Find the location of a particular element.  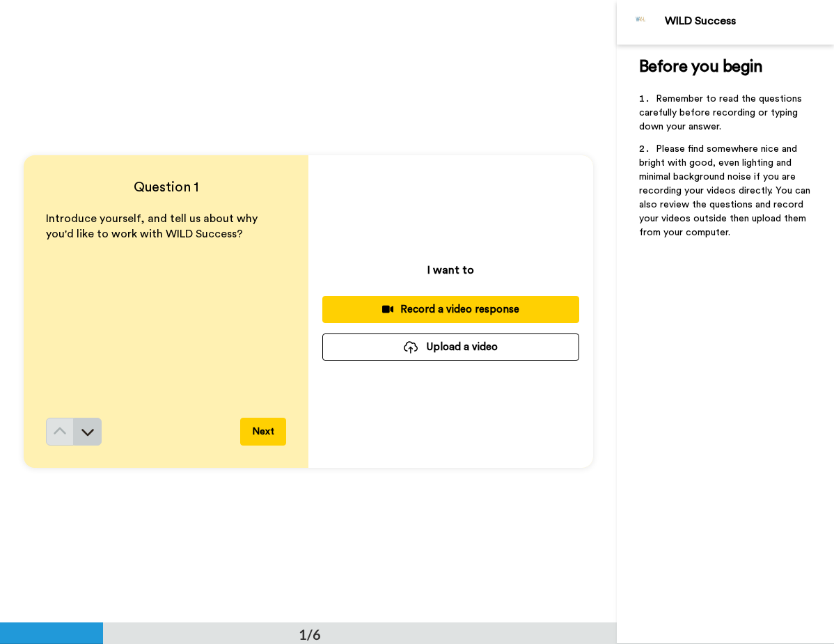

p: I want to is located at coordinates (451, 270).